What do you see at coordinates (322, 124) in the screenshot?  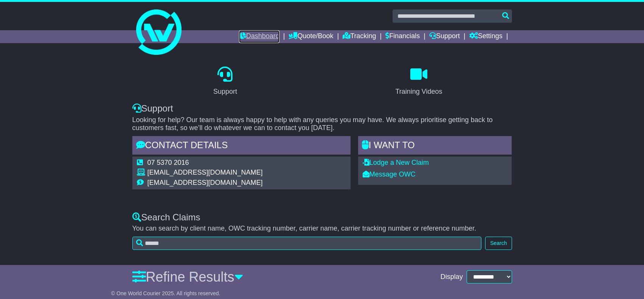 I see `p: Looking for help? Our team is always happy to help with any queries you may have. We always prior...` at bounding box center [322, 124].